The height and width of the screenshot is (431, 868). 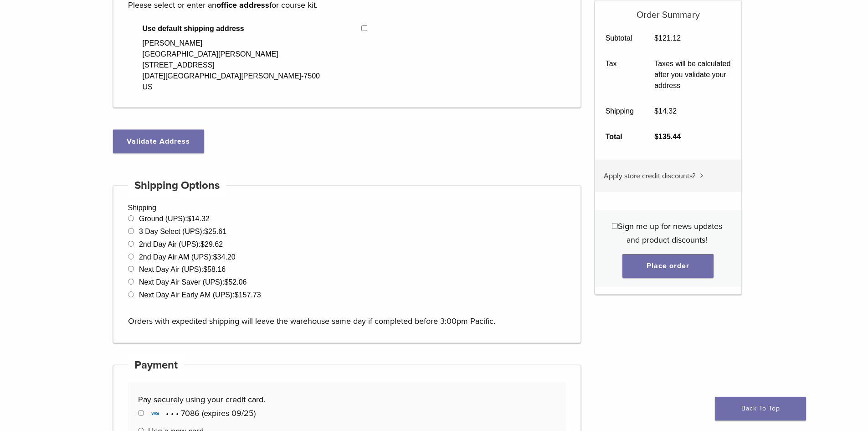 What do you see at coordinates (174, 218) in the screenshot?
I see `label: Ground (UPS):` at bounding box center [174, 218].